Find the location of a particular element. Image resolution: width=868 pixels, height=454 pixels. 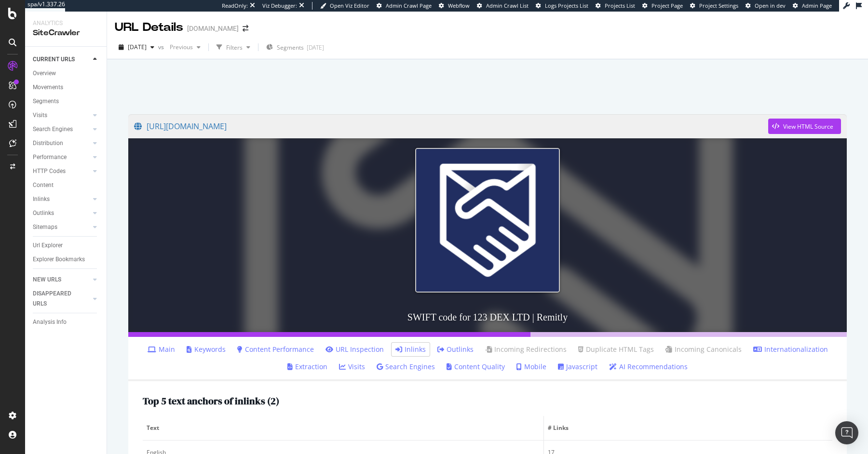

span: Text is located at coordinates (342, 428).